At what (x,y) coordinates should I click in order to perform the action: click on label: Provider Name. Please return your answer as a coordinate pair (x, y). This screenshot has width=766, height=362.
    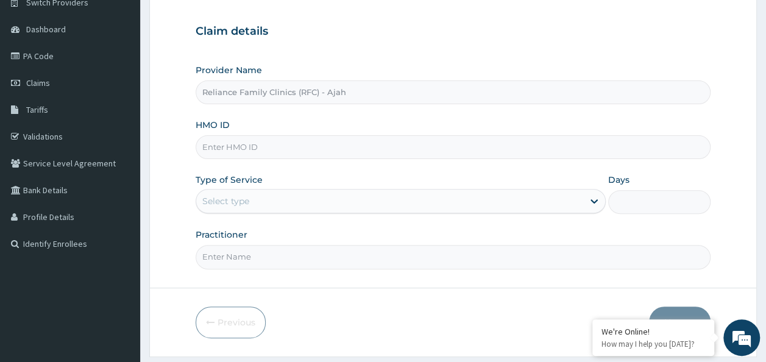
    Looking at the image, I should click on (228, 70).